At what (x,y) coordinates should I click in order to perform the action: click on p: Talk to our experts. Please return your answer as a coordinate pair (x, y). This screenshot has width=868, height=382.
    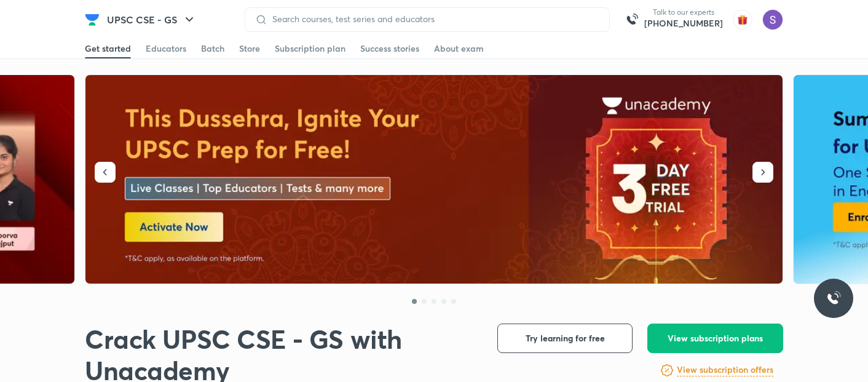
    Looking at the image, I should click on (683, 12).